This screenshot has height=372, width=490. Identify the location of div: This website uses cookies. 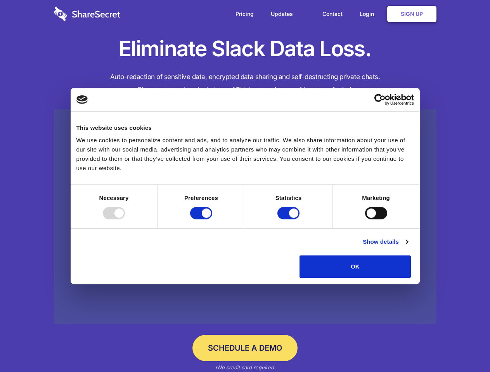
(245, 128).